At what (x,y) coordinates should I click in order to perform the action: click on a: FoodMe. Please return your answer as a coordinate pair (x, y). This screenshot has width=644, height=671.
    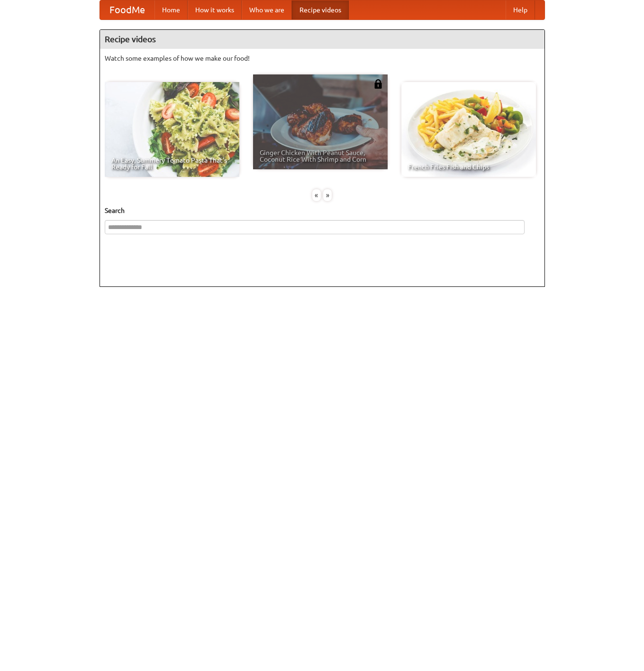
    Looking at the image, I should click on (127, 10).